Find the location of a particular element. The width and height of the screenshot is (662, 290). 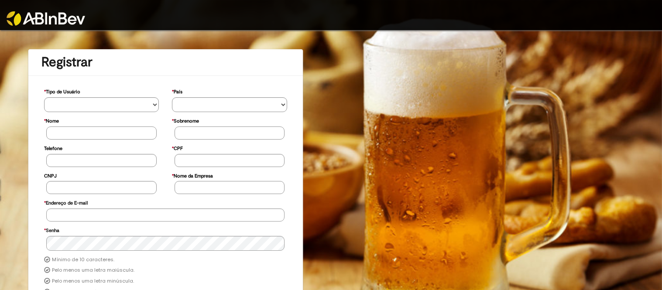

label: Senha is located at coordinates (51, 229).